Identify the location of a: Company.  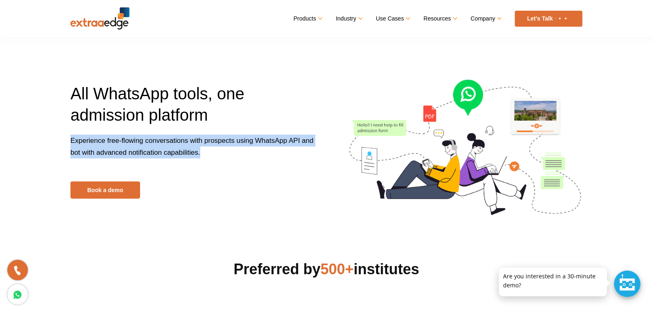
(486, 18).